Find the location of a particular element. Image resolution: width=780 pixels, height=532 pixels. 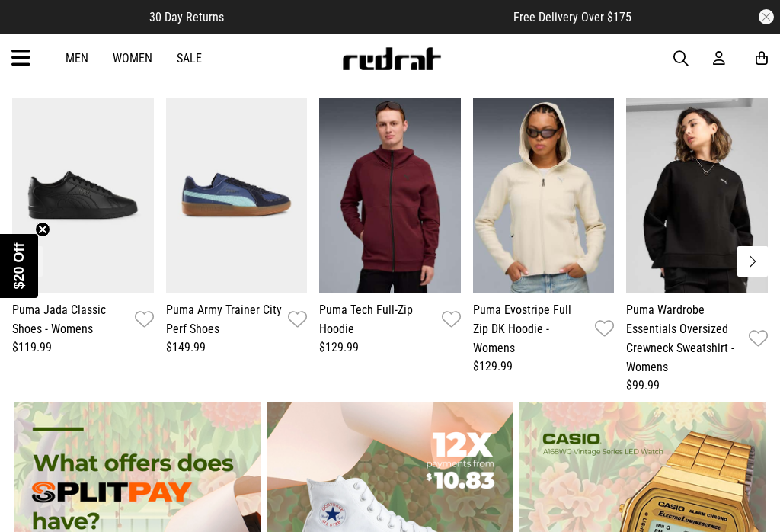

span: $20 Off is located at coordinates (19, 265).